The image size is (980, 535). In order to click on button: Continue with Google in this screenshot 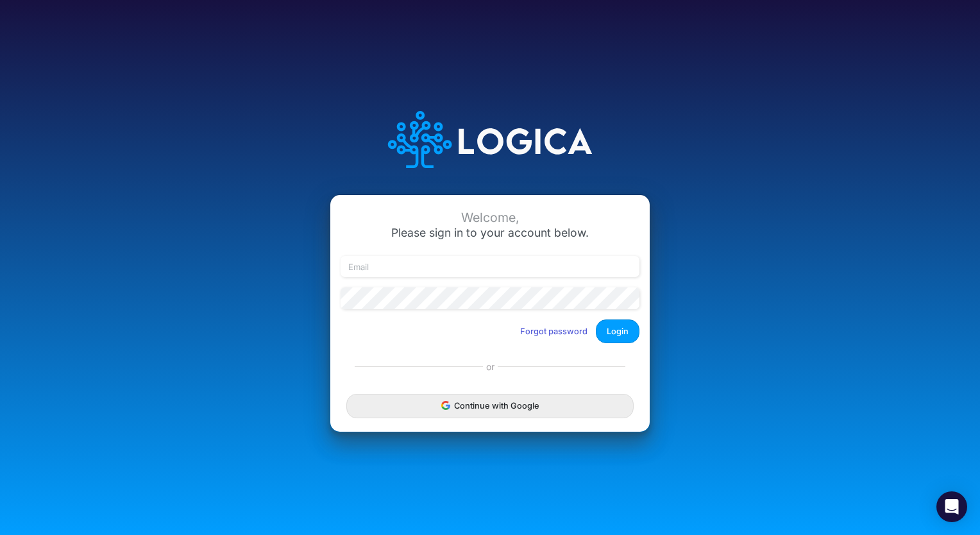, I will do `click(490, 405)`.